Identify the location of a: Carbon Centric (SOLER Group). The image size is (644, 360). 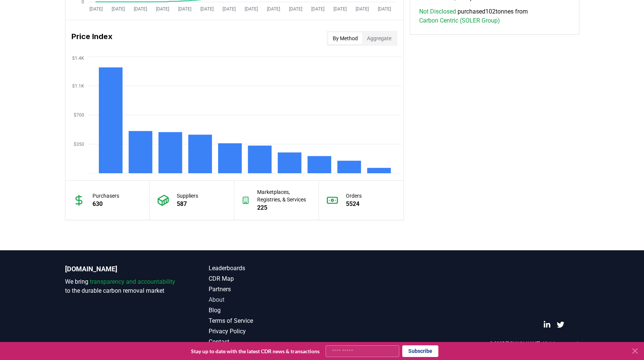
(460, 20).